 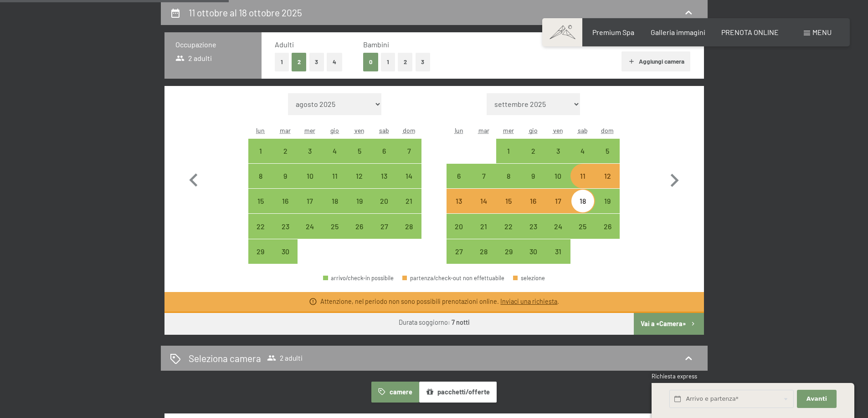 What do you see at coordinates (285, 235) in the screenshot?
I see `div: 23` at bounding box center [285, 235].